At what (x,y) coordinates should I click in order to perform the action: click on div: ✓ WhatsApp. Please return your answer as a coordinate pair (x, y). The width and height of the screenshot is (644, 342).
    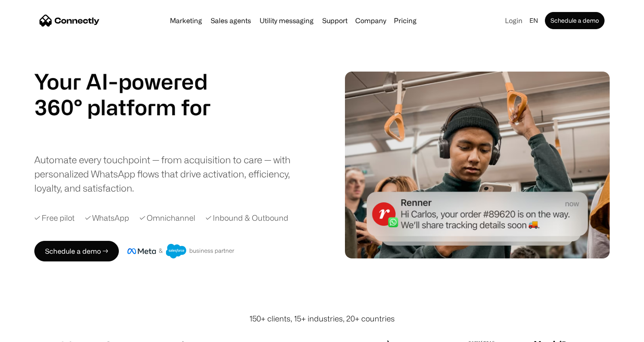
    Looking at the image, I should click on (107, 218).